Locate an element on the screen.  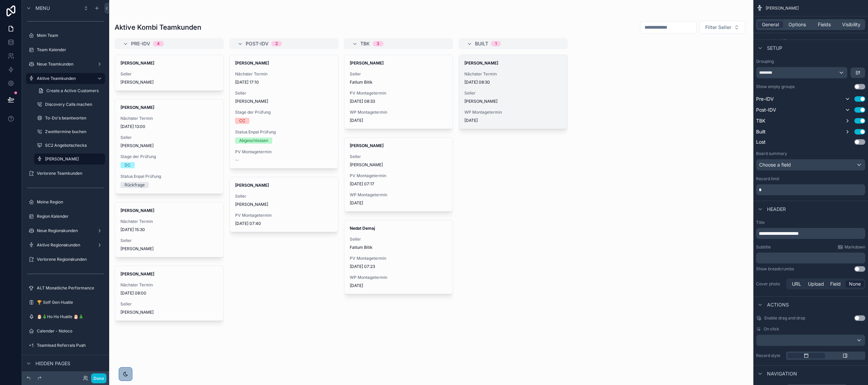
label: Subtitle is located at coordinates (763, 247).